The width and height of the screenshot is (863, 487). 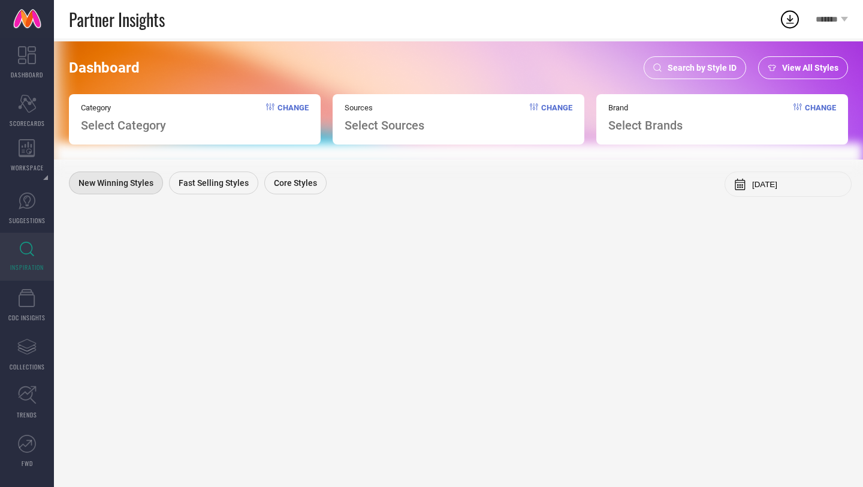 What do you see at coordinates (117, 19) in the screenshot?
I see `span: Partner Insights` at bounding box center [117, 19].